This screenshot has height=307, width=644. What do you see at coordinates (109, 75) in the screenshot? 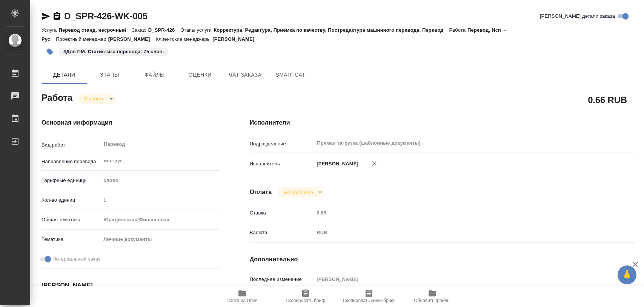
I see `span: Этапы` at bounding box center [109, 75].